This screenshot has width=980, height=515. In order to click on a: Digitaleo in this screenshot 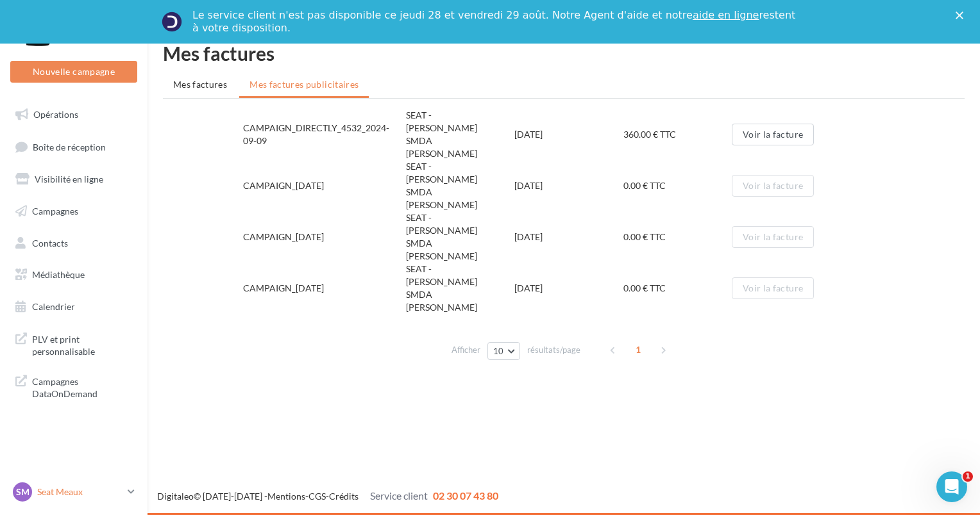, I will do `click(175, 496)`.